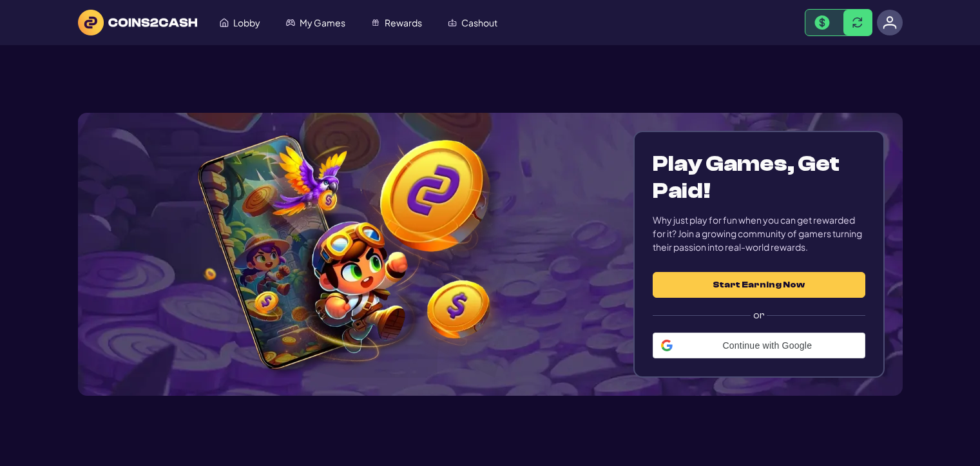 The image size is (980, 466). What do you see at coordinates (290, 23) in the screenshot?
I see `img: My Games` at bounding box center [290, 23].